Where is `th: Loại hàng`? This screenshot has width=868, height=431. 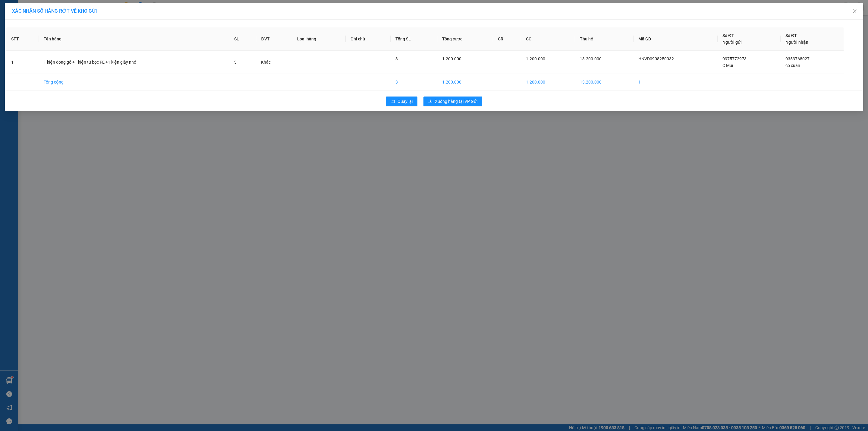
th: Loại hàng is located at coordinates (319, 39).